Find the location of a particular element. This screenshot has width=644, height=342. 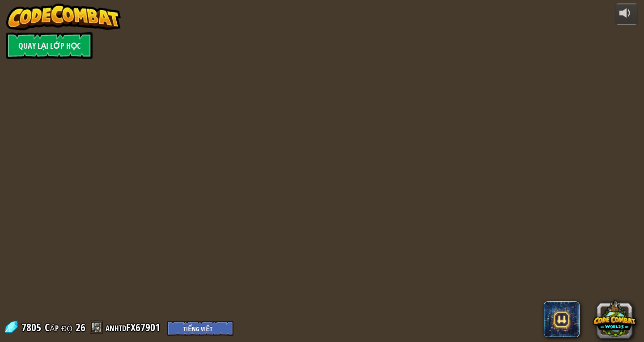

span: Cấp độ is located at coordinates (59, 327).